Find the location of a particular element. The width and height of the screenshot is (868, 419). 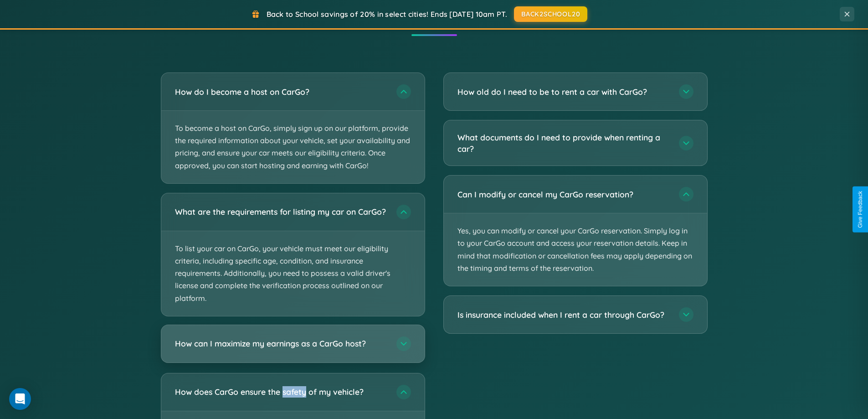

div: Open Intercom Messenger is located at coordinates (20, 399).